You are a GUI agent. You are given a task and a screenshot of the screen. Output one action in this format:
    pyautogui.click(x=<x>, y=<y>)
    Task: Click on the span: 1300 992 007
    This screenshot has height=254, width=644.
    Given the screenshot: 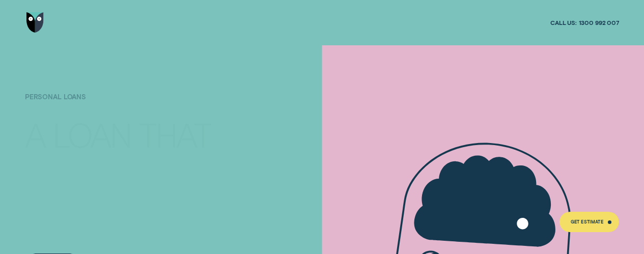 What is the action you would take?
    pyautogui.click(x=600, y=23)
    